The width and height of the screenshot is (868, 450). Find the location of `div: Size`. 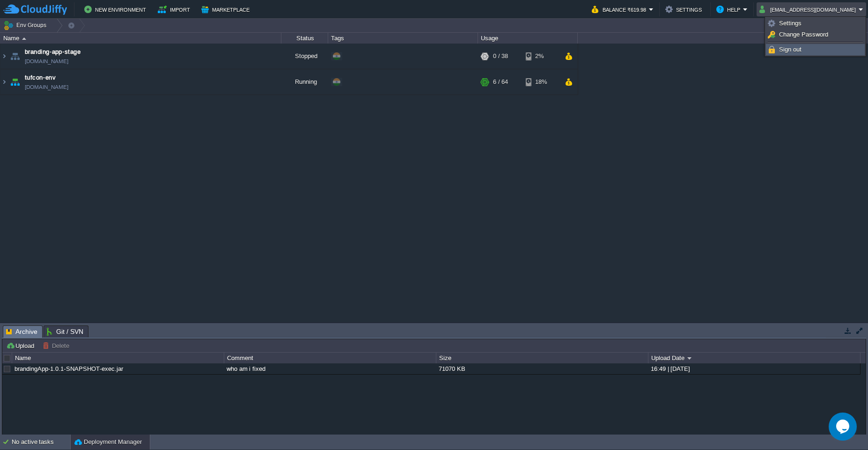

div: Size is located at coordinates (542, 358).